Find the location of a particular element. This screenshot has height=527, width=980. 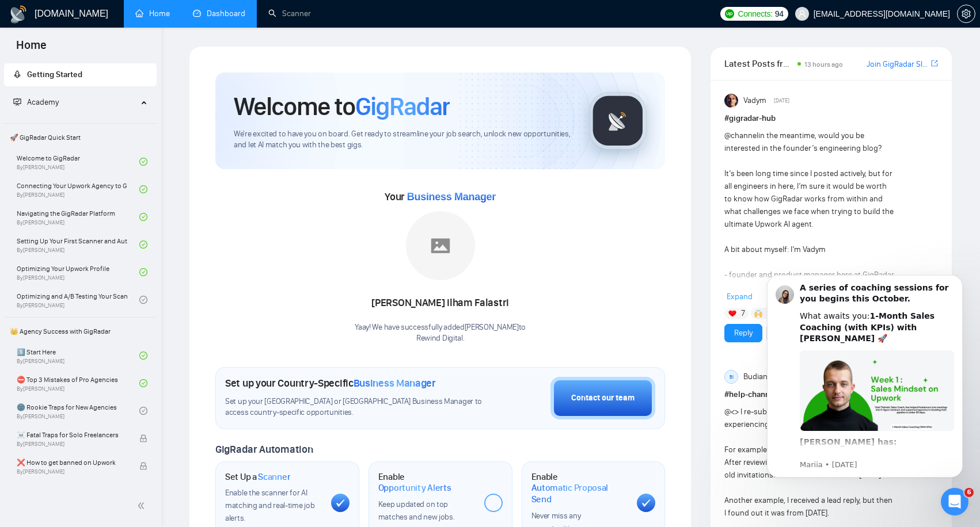

h1: Set up your Country-Specific is located at coordinates (331, 383).